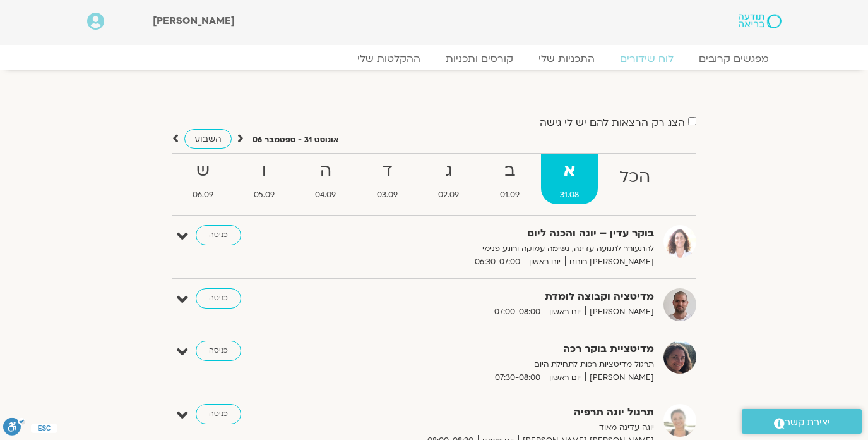  Describe the element at coordinates (635, 179) in the screenshot. I see `a: הכל` at that location.